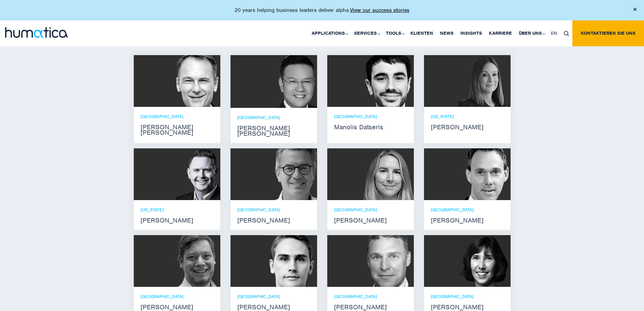 This screenshot has height=311, width=644. What do you see at coordinates (388, 260) in the screenshot?
I see `img: Bryan Turner` at bounding box center [388, 260].